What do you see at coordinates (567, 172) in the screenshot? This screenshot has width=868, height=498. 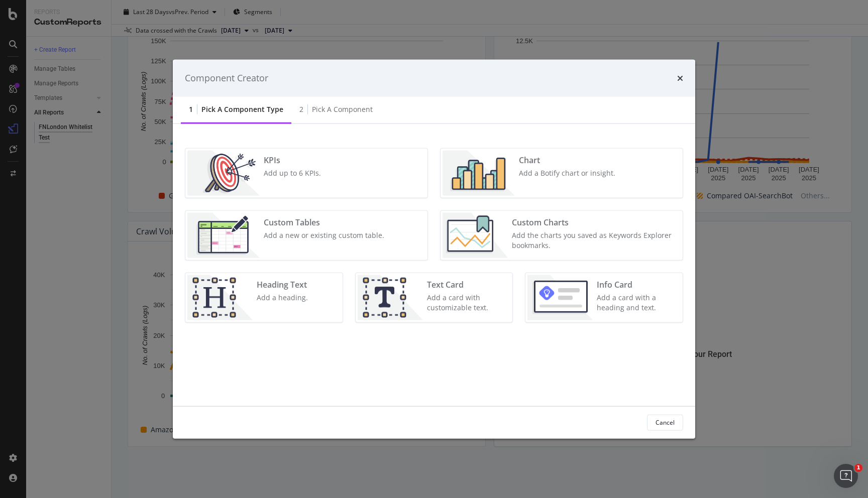 I see `div: Add a Botify chart or insight.` at bounding box center [567, 172].